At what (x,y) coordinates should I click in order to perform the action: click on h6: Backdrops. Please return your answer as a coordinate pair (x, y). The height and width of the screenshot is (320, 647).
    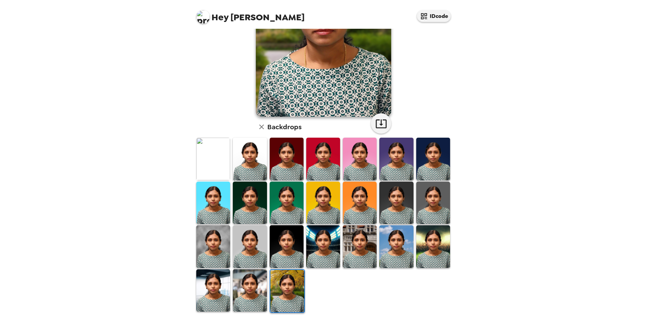
    Looking at the image, I should click on (284, 127).